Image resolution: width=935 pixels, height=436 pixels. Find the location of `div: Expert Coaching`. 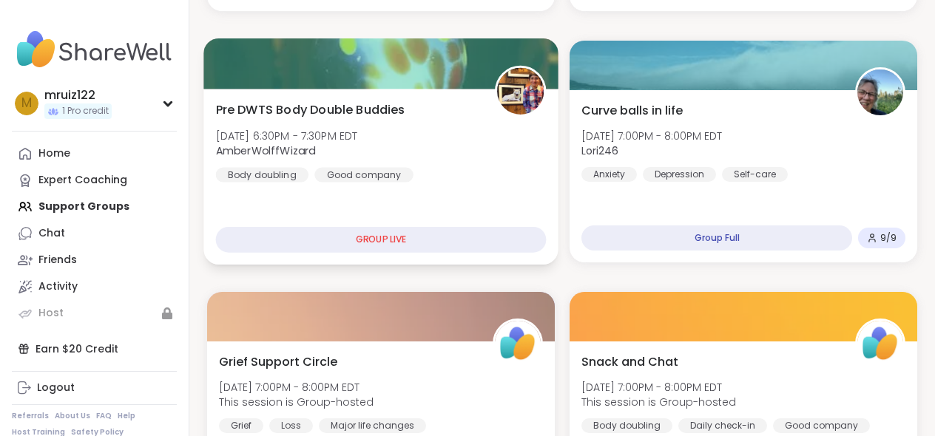

div: Expert Coaching is located at coordinates (83, 180).